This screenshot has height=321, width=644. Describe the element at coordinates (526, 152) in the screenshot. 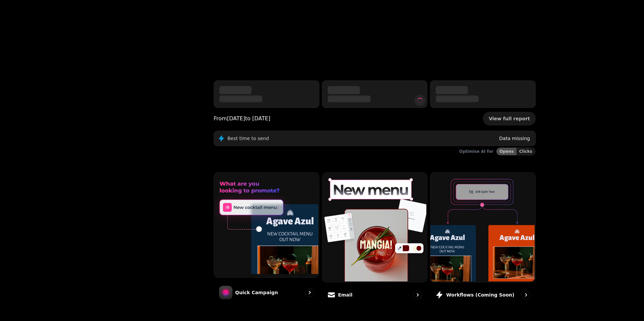

I see `button: Clicks` at that location.